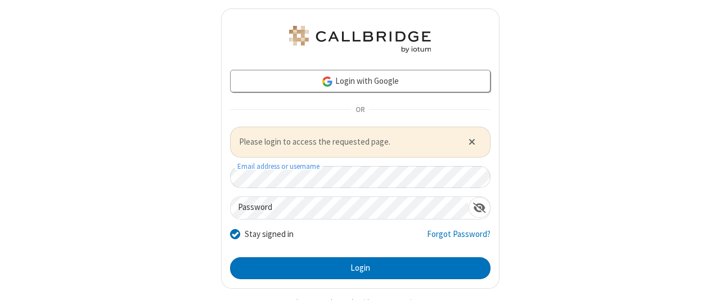 The image size is (720, 300). What do you see at coordinates (269, 234) in the screenshot?
I see `label: Stay signed in` at bounding box center [269, 234].